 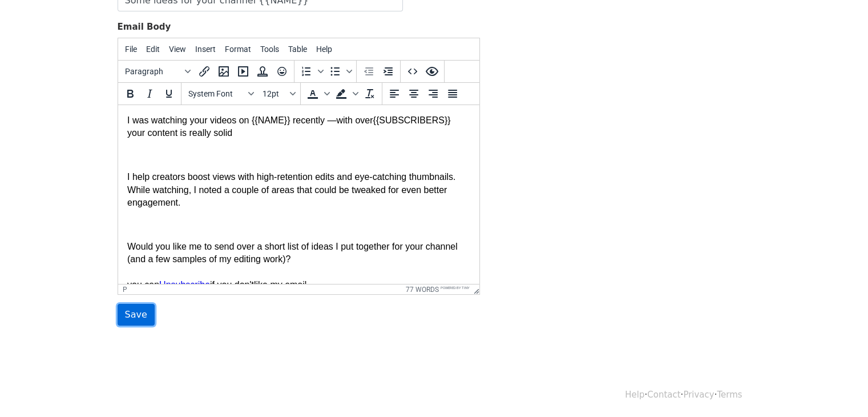 I want to click on span: File, so click(x=130, y=49).